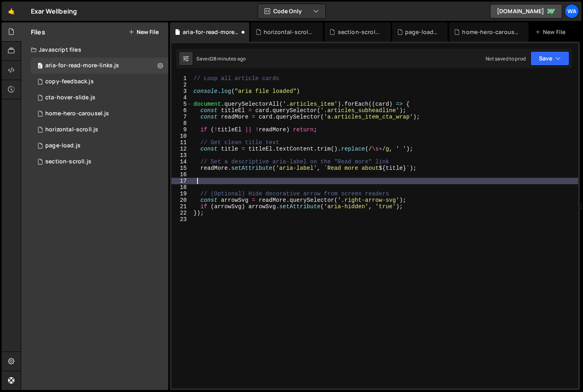 The height and width of the screenshot is (392, 583). What do you see at coordinates (292, 11) in the screenshot?
I see `button: Code Only` at bounding box center [292, 11].